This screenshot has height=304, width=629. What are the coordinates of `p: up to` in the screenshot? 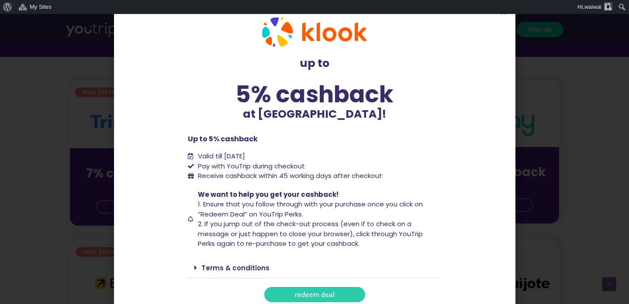 It's located at (315, 63).